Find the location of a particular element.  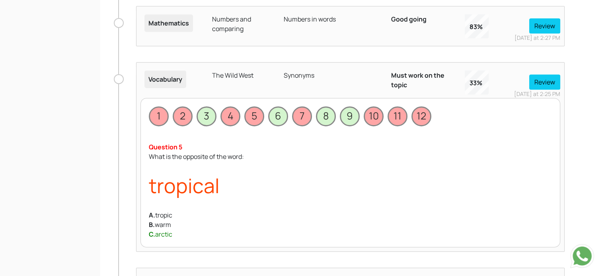

div: Synonyms is located at coordinates (332, 82).